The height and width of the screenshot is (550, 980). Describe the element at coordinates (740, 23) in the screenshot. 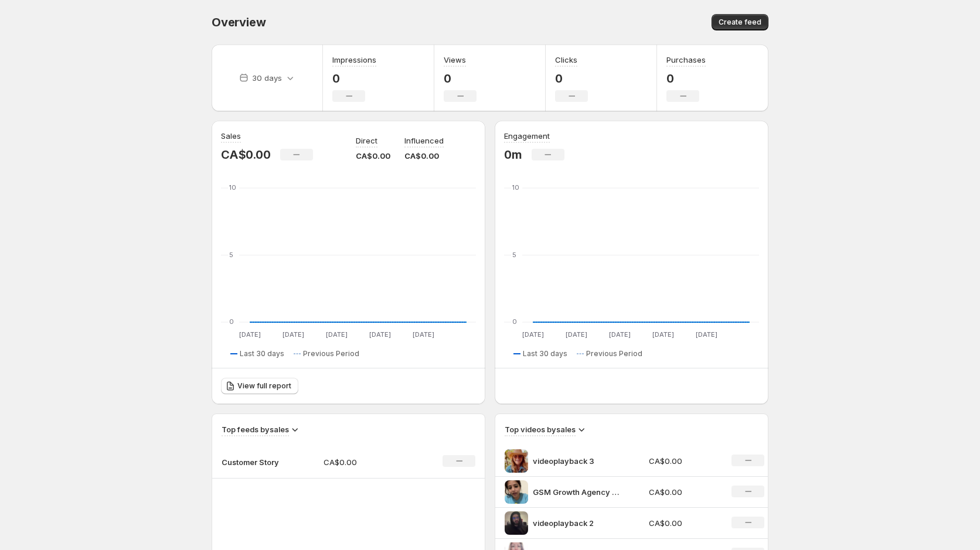

I see `span: Create feed` at that location.